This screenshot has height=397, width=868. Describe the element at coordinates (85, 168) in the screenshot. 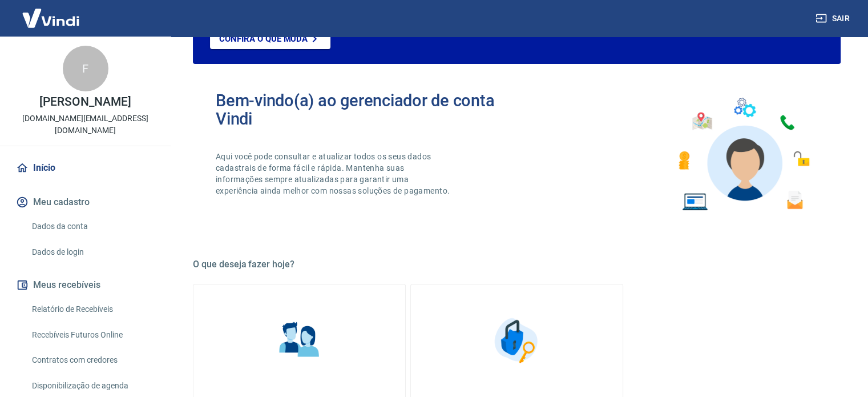

I see `a: Início` at that location.